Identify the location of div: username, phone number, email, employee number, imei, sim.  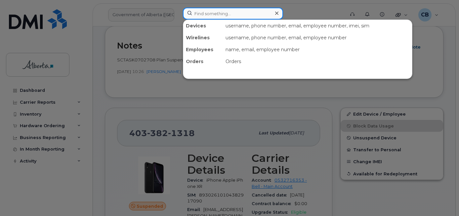
(318, 26).